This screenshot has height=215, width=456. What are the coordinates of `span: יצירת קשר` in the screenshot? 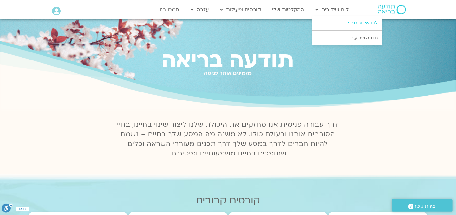 It's located at (425, 206).